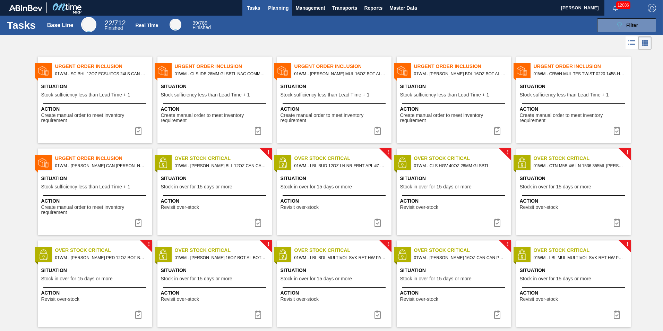 This screenshot has width=663, height=331. Describe the element at coordinates (340, 166) in the screenshot. I see `span: 01WM - LBL BUD 12OZ LN NR FRNT APL #7 NAC 2 MIL SACMI` at that location.